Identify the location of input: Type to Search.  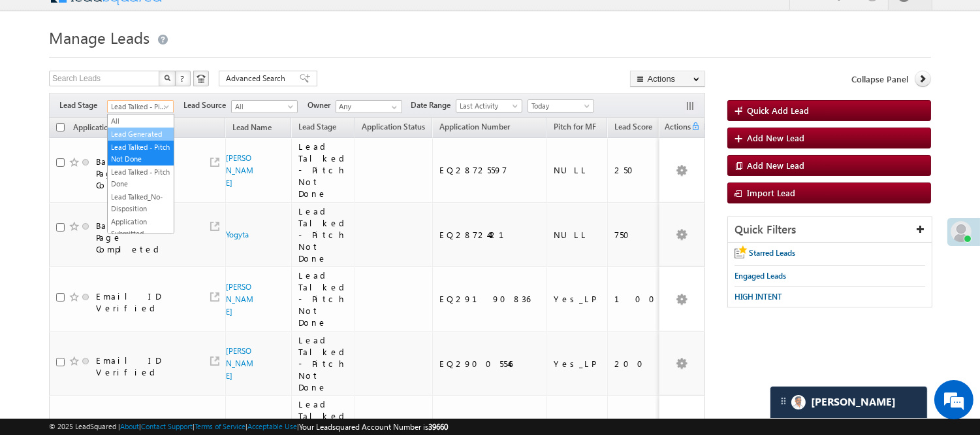
(369, 106).